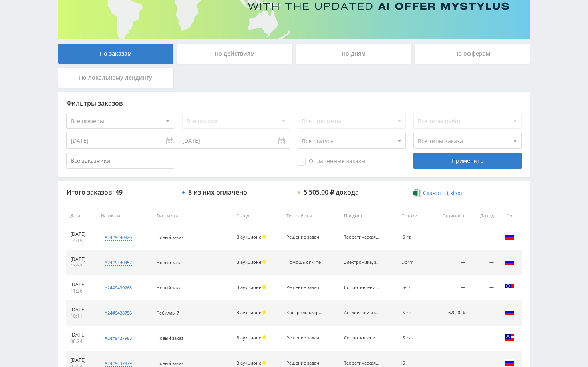 This screenshot has height=367, width=588. I want to click on th: Доход, so click(484, 216).